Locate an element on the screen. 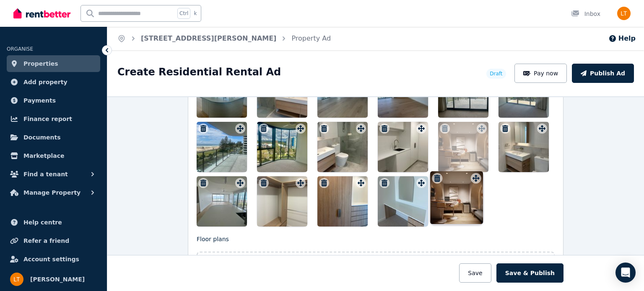 The image size is (644, 291). span: Finance report is located at coordinates (48, 119).